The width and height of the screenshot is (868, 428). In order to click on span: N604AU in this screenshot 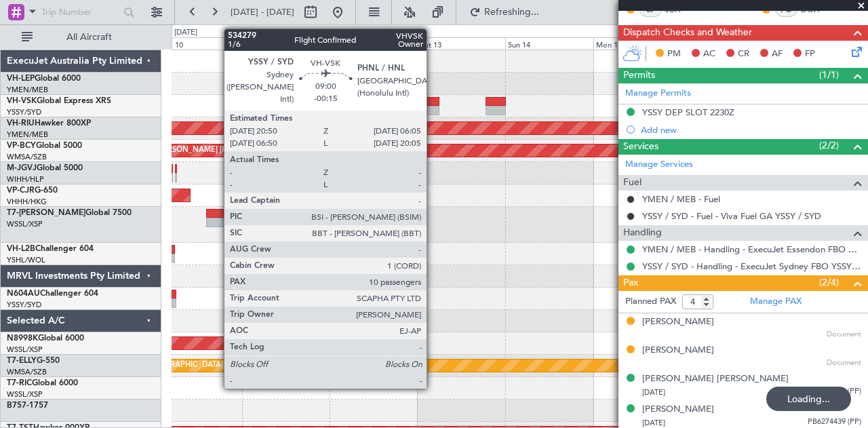, I will do `click(23, 294)`.